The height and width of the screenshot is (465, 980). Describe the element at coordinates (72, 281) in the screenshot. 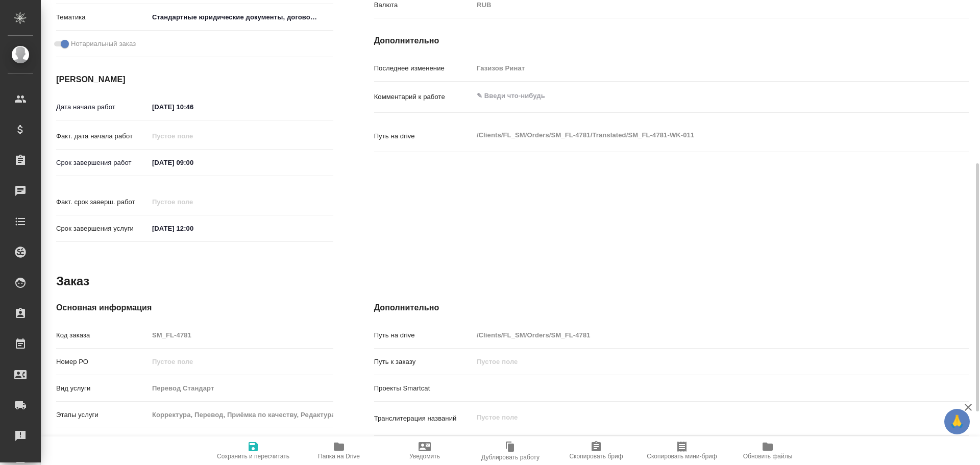

I see `h2: Заказ` at that location.